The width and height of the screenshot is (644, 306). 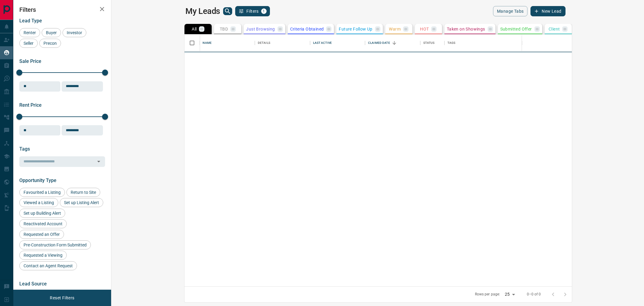 I want to click on button: New Lead, so click(x=548, y=11).